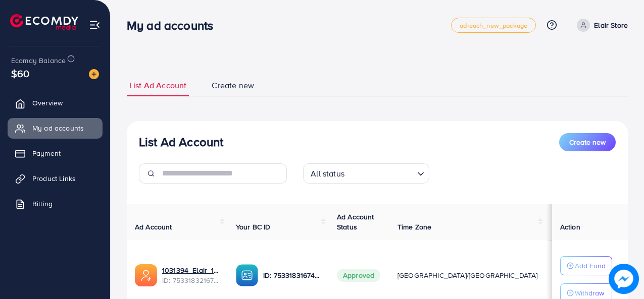  What do you see at coordinates (493, 25) in the screenshot?
I see `a: adreach_new_package` at bounding box center [493, 25].